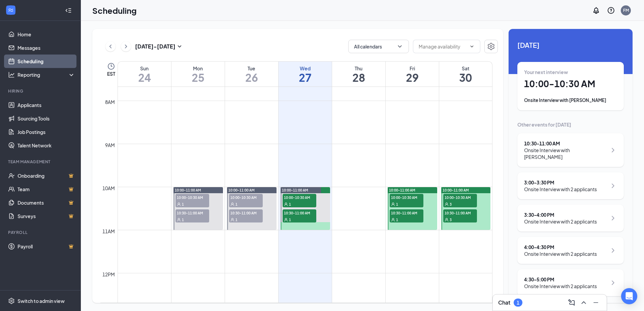 The height and width of the screenshot is (311, 644). Describe the element at coordinates (251, 68) in the screenshot. I see `div: Tue` at that location.